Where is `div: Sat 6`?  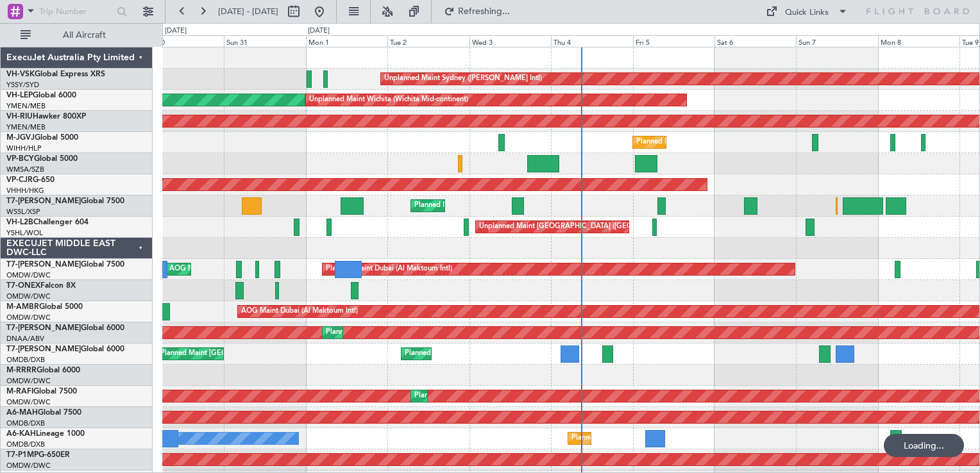 div: Sat 6 is located at coordinates (755, 41).